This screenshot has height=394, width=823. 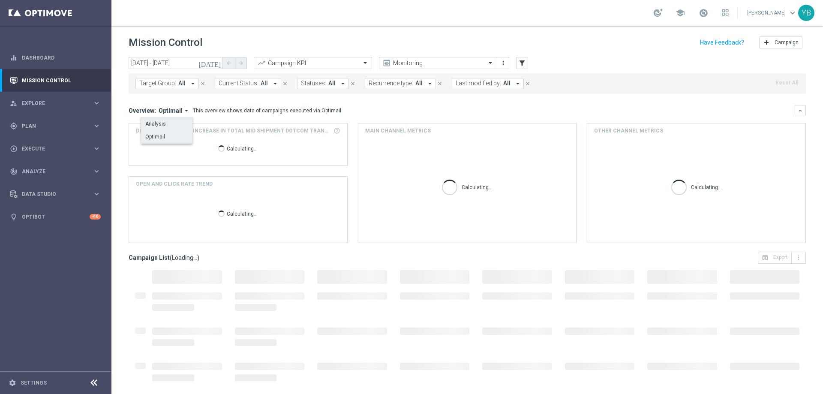 What do you see at coordinates (51, 149) in the screenshot?
I see `div: Execute` at bounding box center [51, 149].